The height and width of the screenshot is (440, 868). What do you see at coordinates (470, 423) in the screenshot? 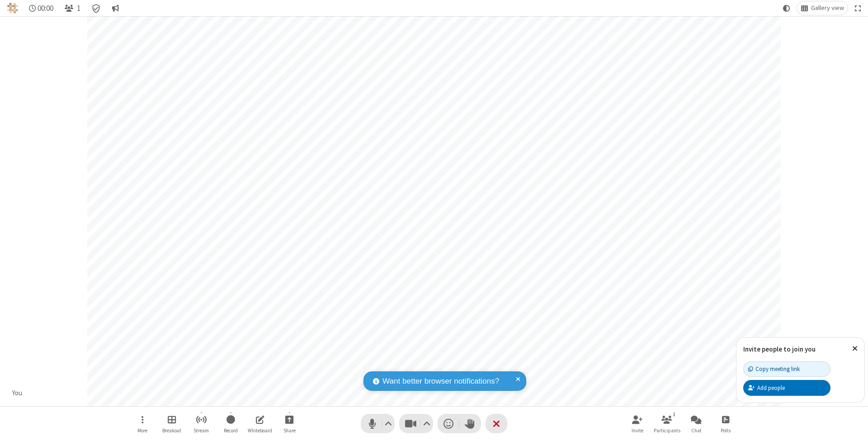
I see `button: Raise hand` at bounding box center [470, 423].